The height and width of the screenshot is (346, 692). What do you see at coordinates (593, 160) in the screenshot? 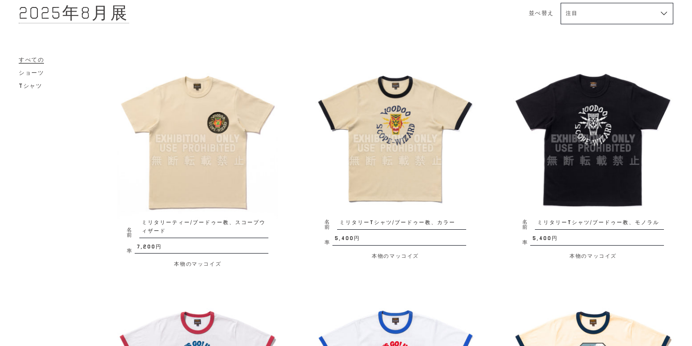
I see `a: ミリタリーTシャツ/ブードゥー教、モノラル 名前ミリタリーTシャツ/ブードゥー教、モノラル 率5,400円 本物のマッコイズ` at bounding box center [593, 160].